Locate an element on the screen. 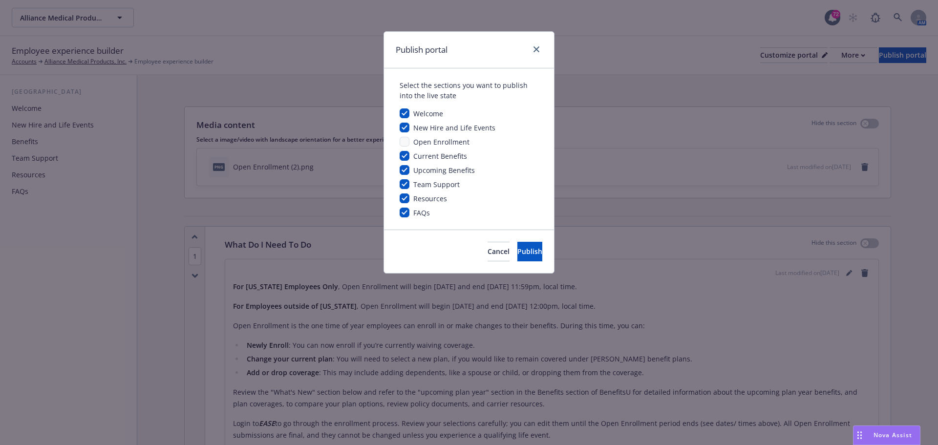 The image size is (938, 445). span: Resources is located at coordinates (430, 198).